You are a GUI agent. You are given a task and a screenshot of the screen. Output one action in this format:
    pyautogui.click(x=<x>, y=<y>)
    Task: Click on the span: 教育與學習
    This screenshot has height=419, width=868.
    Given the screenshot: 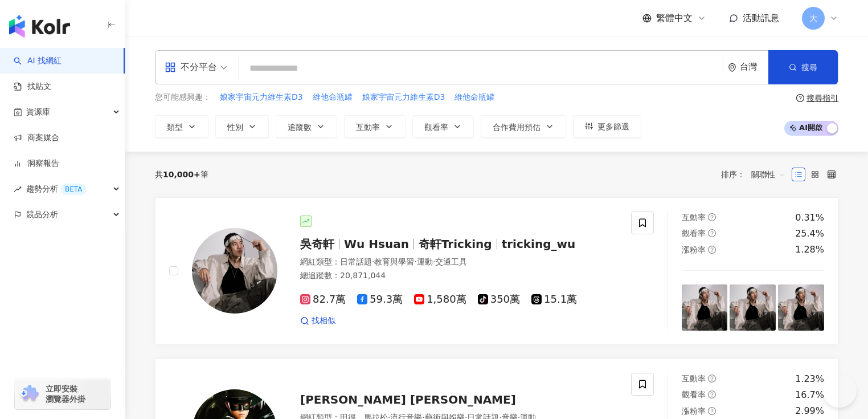 What is the action you would take?
    pyautogui.click(x=394, y=262)
    